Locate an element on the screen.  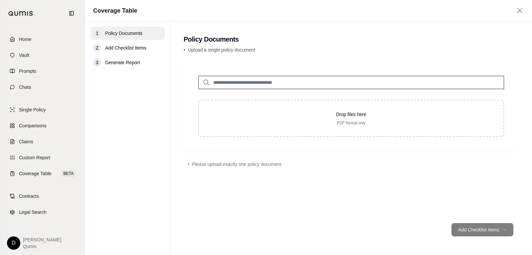
span: Custom Report is located at coordinates (35, 158).